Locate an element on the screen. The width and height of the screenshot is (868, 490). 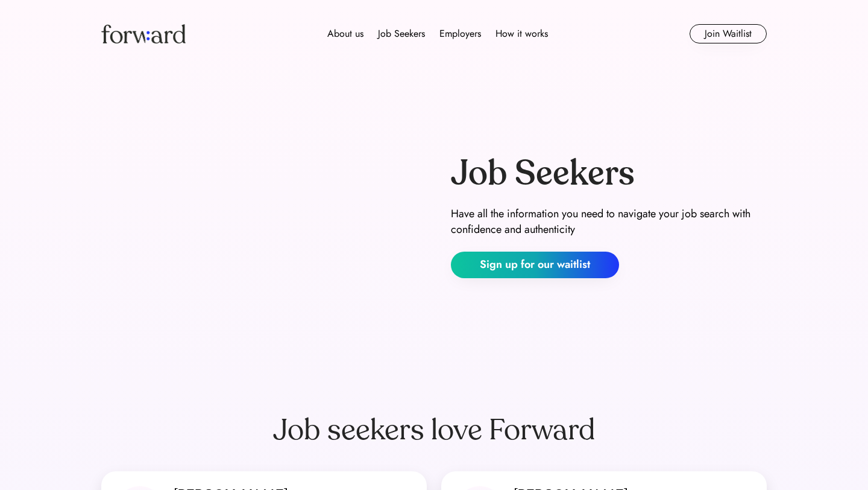
div: Job seekers love Forward is located at coordinates (434, 430).